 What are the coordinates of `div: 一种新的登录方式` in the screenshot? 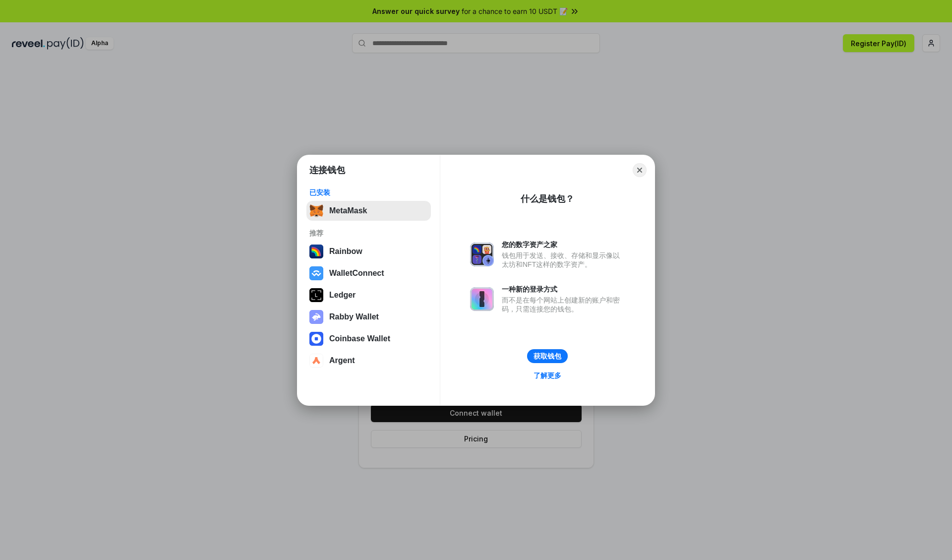 It's located at (564, 289).